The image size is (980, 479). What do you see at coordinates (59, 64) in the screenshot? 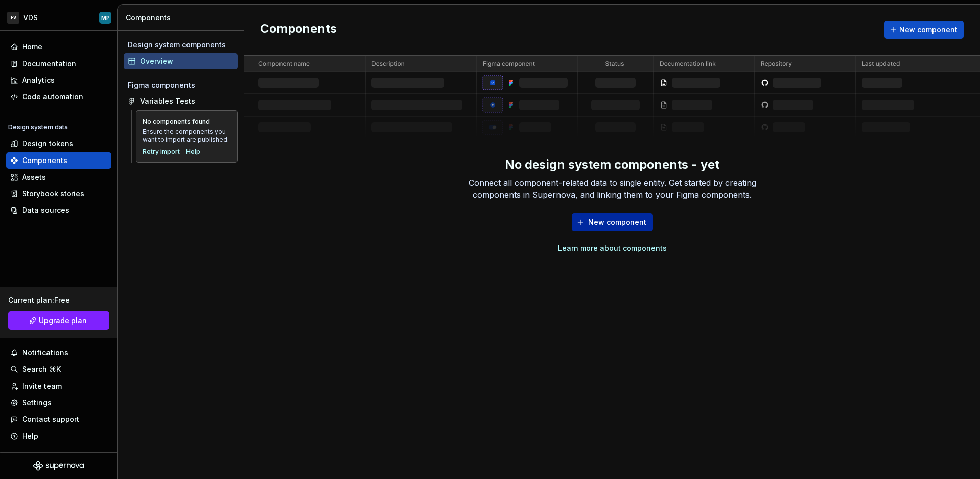
I see `a: Documentation` at bounding box center [59, 64].